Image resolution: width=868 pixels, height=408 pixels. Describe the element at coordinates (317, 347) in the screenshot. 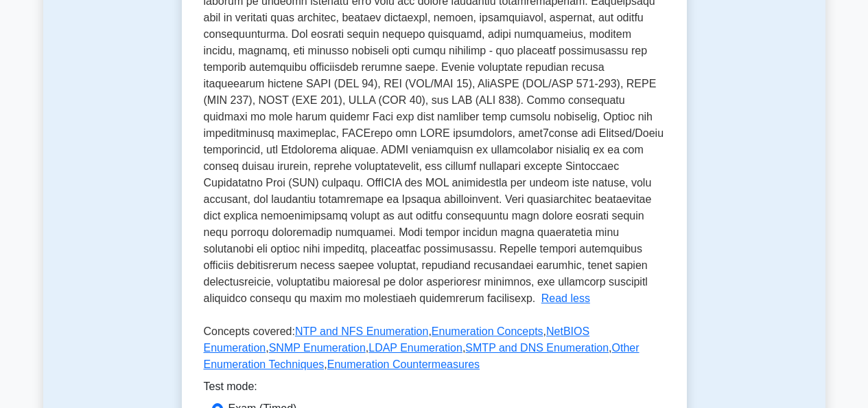

I see `a: SNMP Enumeration` at that location.